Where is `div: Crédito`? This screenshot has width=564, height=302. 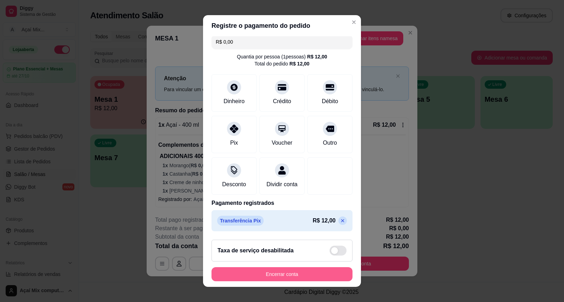 div: Crédito is located at coordinates (282, 101).